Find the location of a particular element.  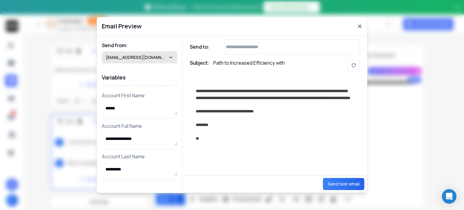

h1: Email Preview is located at coordinates (122, 26).